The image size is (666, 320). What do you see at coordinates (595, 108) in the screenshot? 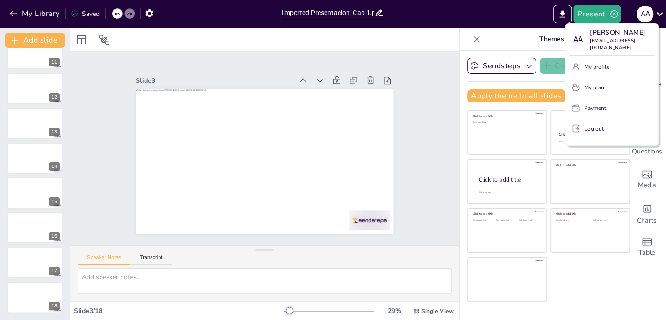
I see `p: Payment` at bounding box center [595, 108].